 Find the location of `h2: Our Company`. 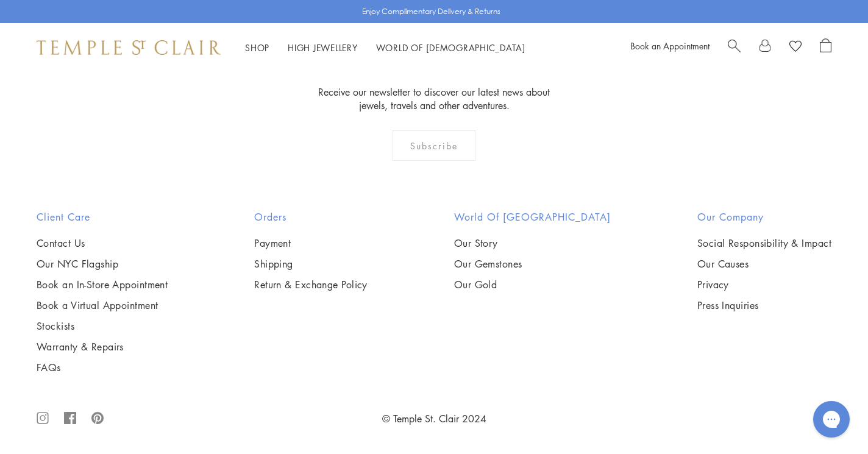

h2: Our Company is located at coordinates (765, 217).